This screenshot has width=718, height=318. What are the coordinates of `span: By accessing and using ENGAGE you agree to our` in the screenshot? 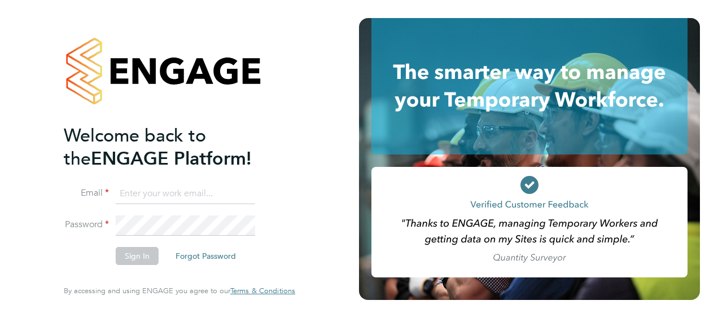 It's located at (179, 291).